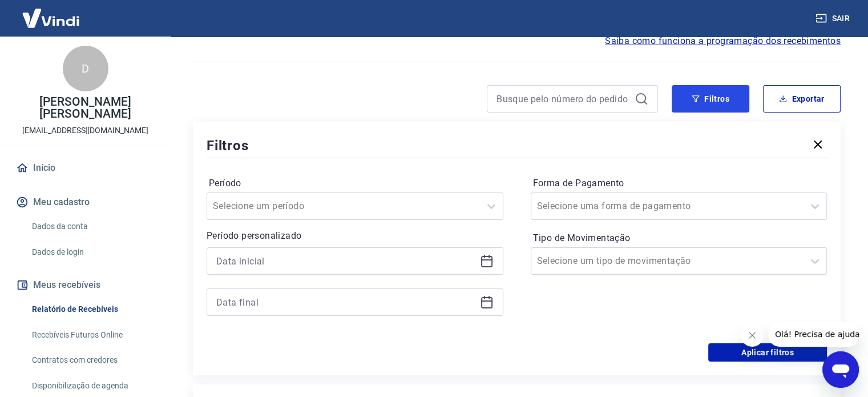  What do you see at coordinates (355, 183) in the screenshot?
I see `label: Período` at bounding box center [355, 183].